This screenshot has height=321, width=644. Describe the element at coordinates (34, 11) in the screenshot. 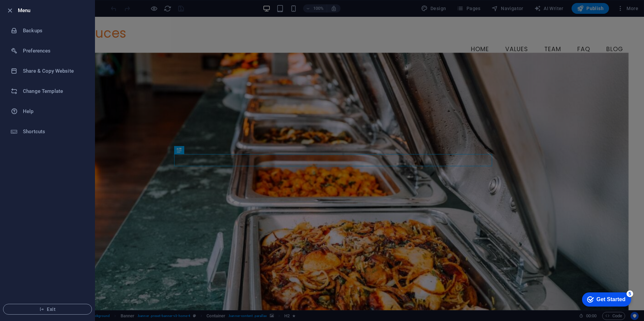

I see `div: Get Started` at that location.